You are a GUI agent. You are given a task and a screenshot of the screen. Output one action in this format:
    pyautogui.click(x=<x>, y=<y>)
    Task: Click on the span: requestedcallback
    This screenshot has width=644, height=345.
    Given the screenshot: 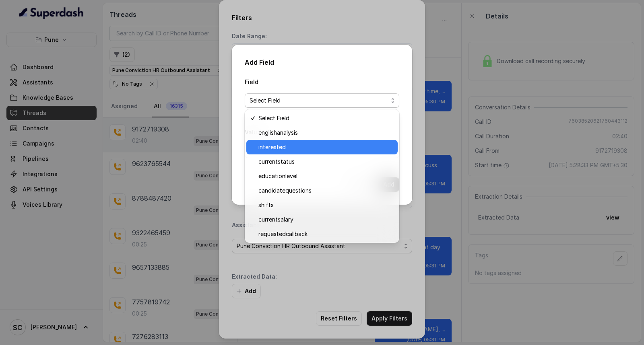 What is the action you would take?
    pyautogui.click(x=325, y=234)
    